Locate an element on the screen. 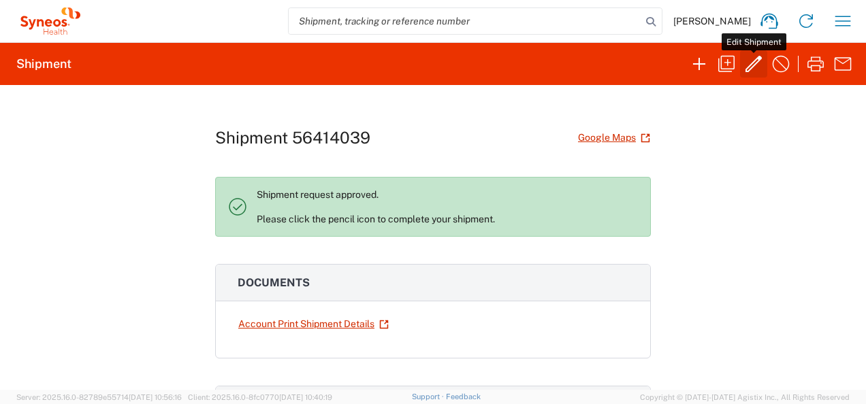 Image resolution: width=866 pixels, height=404 pixels. span: Client: 2025.16.0-8fc0770 is located at coordinates (260, 397).